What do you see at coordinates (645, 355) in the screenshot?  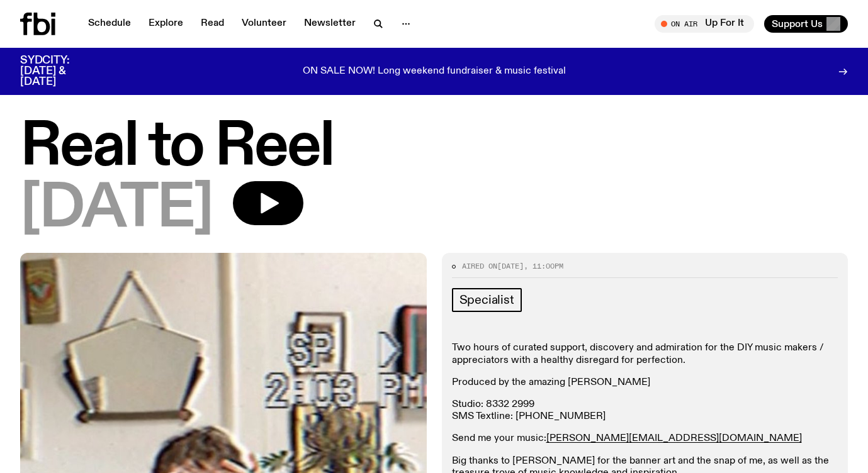 I see `p: Two hours of curated support, discovery and admiration for the DIY music makers / appreciators wi...` at bounding box center [645, 355].